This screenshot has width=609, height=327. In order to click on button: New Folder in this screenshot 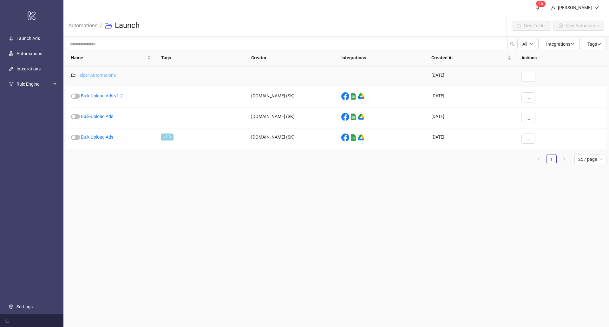, I will do `click(532, 26)`.